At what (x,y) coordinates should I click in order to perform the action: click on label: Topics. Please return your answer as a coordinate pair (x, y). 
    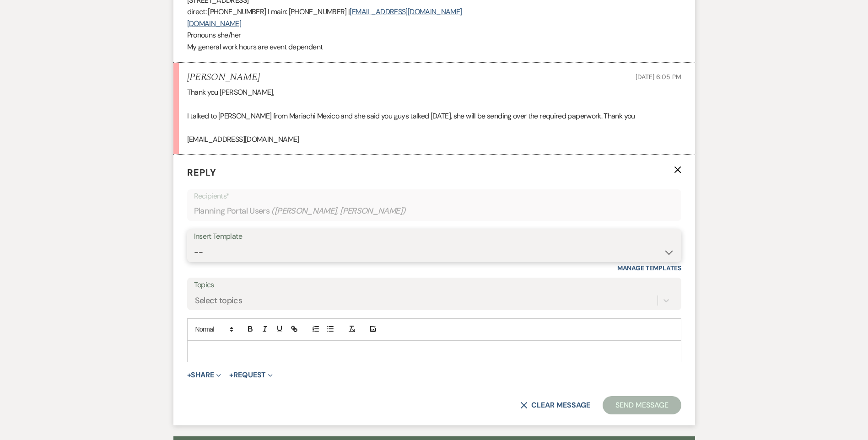
    Looking at the image, I should click on (434, 285).